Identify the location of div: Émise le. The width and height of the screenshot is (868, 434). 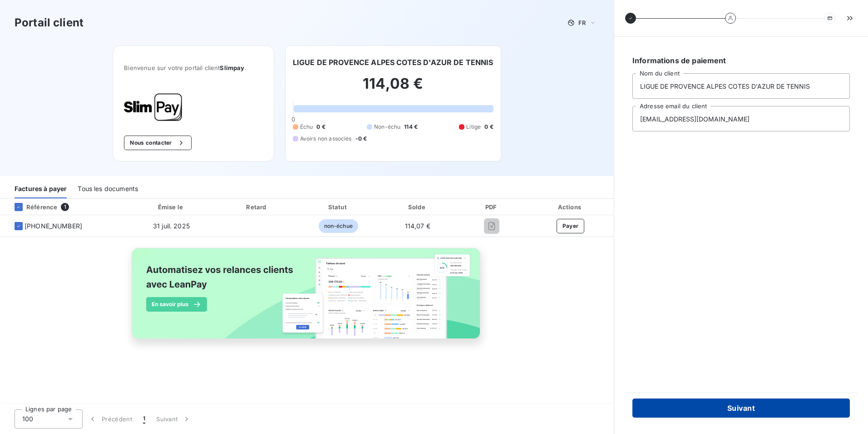
(171, 207).